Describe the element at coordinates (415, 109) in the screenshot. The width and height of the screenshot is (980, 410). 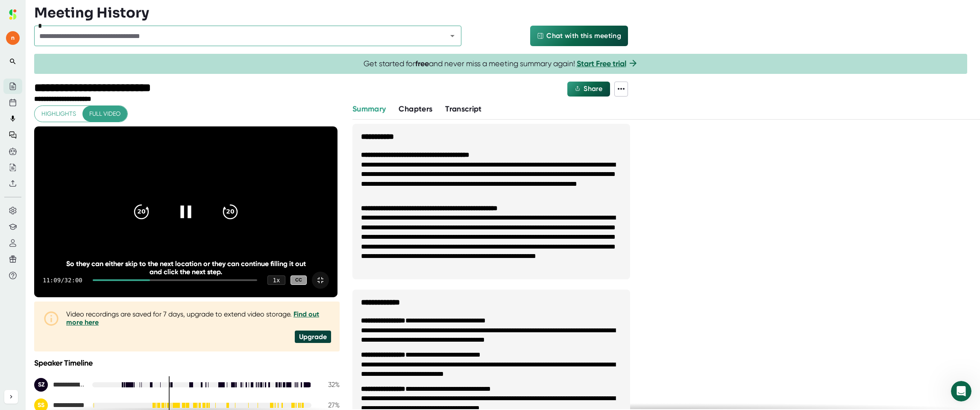
I see `span: Chapters` at that location.